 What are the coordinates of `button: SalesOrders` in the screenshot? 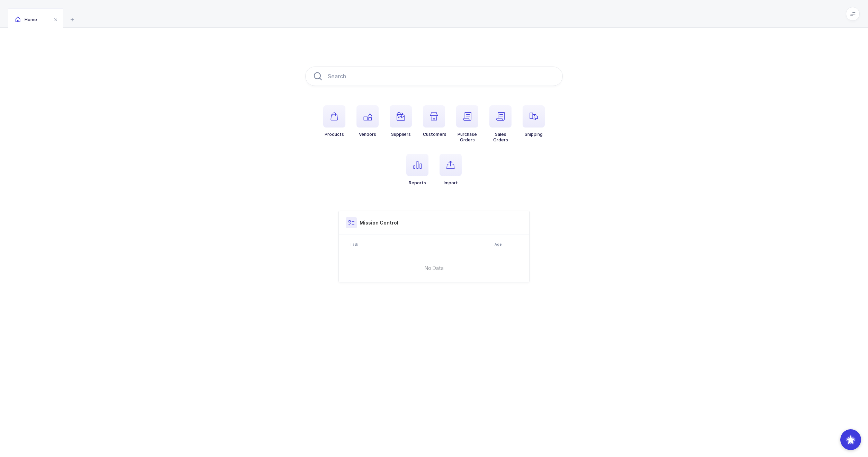 It's located at (500, 124).